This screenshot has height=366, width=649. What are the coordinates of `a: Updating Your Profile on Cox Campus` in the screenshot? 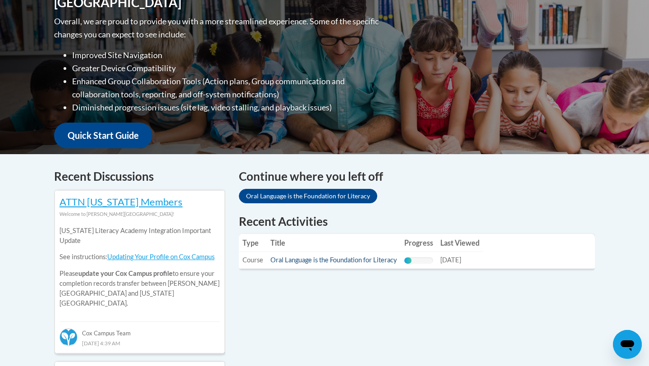 It's located at (161, 256).